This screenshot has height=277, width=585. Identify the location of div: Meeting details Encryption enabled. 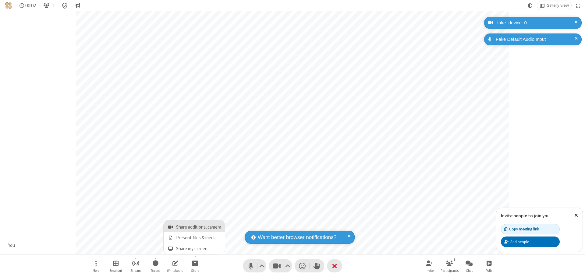
(65, 5).